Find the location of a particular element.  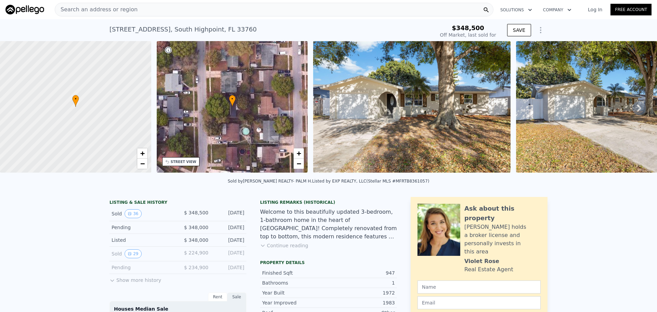

div: Finished Sqft is located at coordinates (295, 273).